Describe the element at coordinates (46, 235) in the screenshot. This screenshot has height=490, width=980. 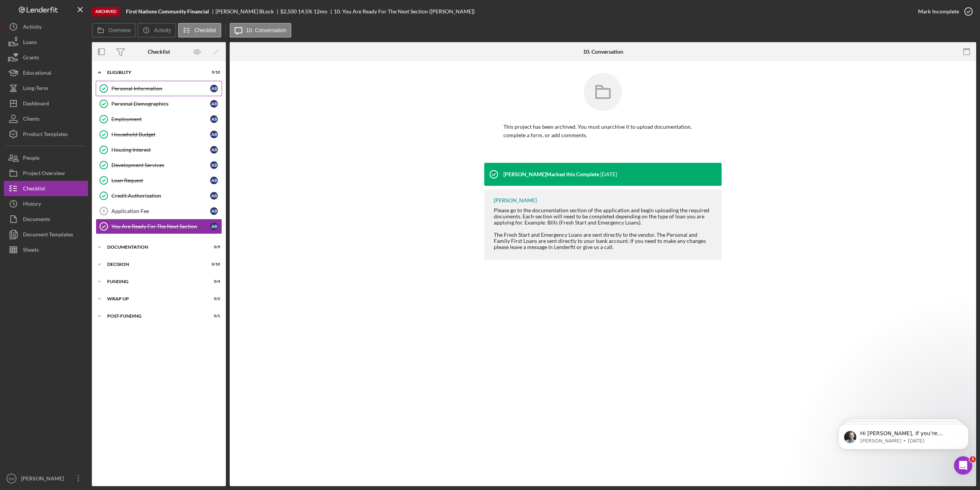
I see `a: Document Templates` at that location.